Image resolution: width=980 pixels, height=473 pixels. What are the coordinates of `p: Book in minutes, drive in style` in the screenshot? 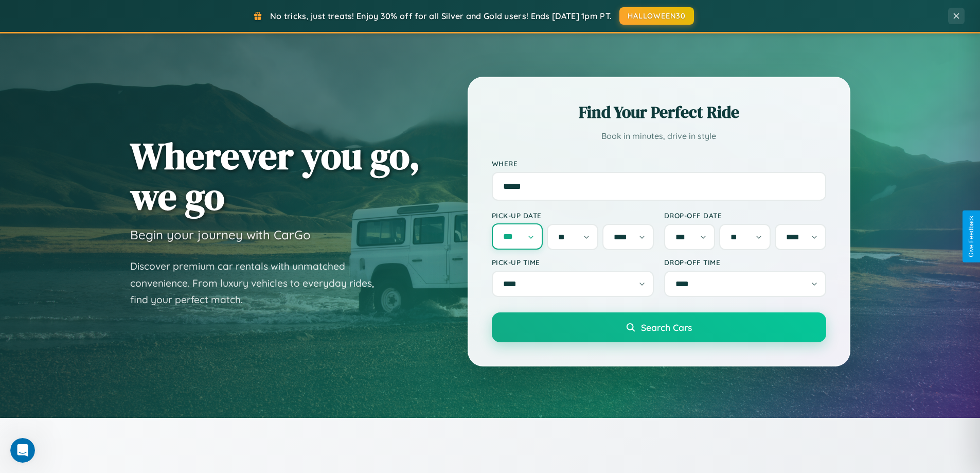 It's located at (659, 136).